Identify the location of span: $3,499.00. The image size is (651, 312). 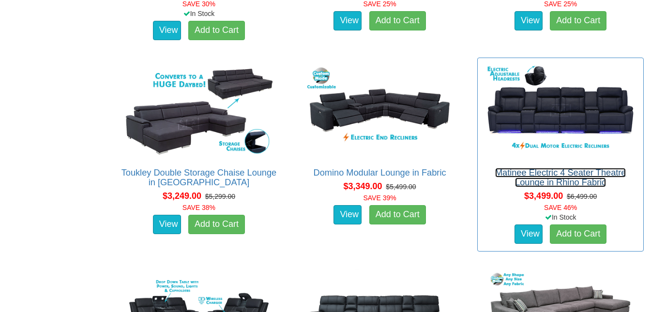
(544, 196).